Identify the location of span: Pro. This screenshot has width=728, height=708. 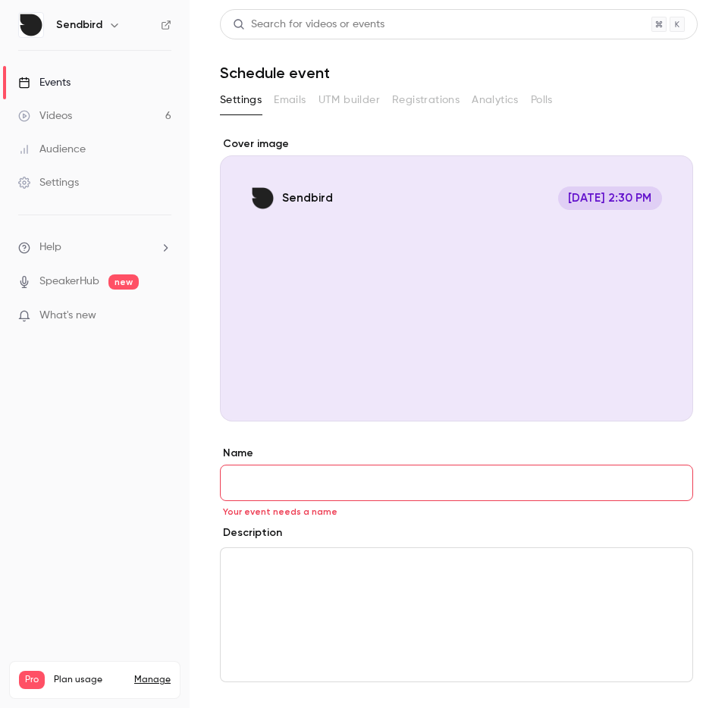
(32, 680).